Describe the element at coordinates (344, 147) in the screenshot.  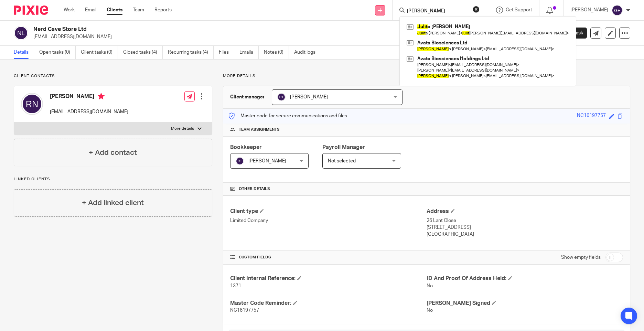
I see `span: Payroll Manager` at that location.